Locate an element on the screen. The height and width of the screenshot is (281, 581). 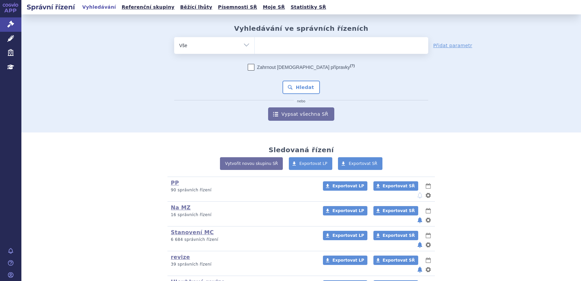
h2: Vyhledávání ve správních řízeních is located at coordinates (301, 28).